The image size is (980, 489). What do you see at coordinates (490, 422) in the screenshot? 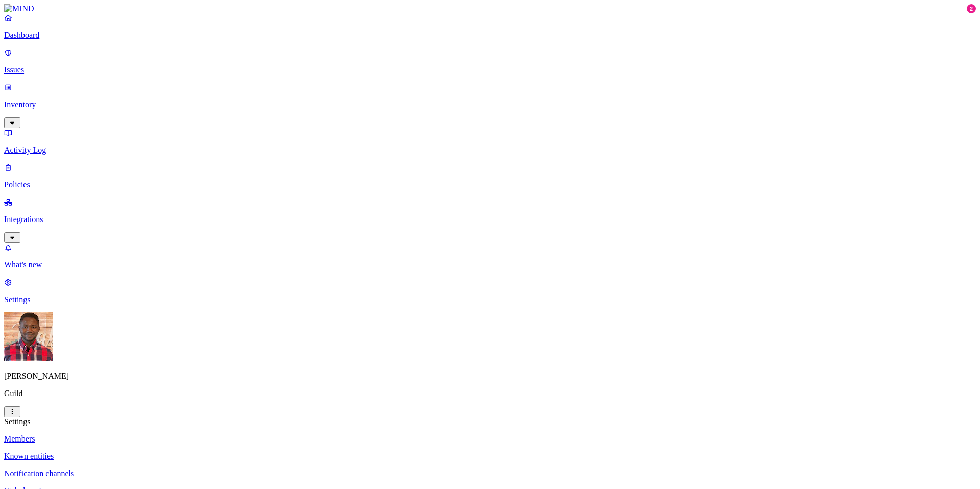
I see `div: Settings` at bounding box center [490, 422].